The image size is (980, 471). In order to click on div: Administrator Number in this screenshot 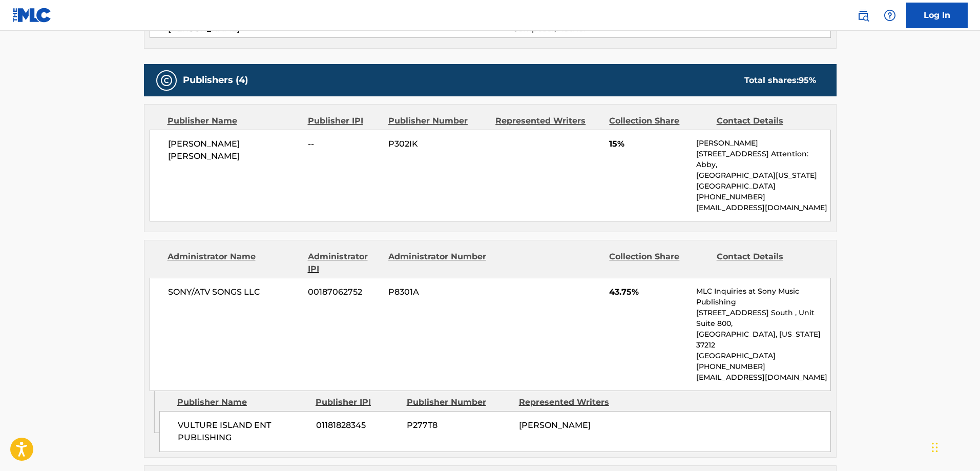, I will do `click(438, 263)`.